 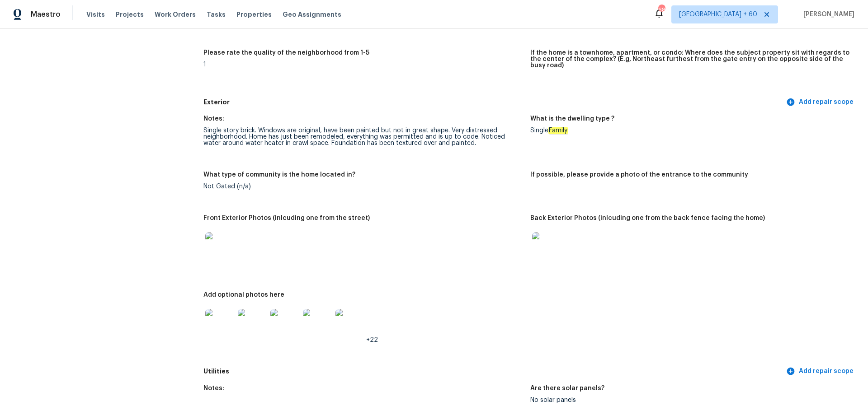 What do you see at coordinates (558, 130) in the screenshot?
I see `em: Family` at bounding box center [558, 130].